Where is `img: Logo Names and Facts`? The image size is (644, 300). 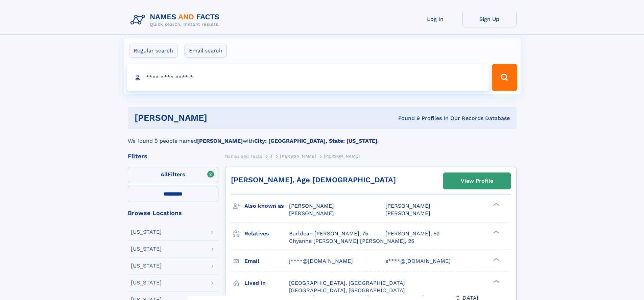 img: Logo Names and Facts is located at coordinates (176, 20).